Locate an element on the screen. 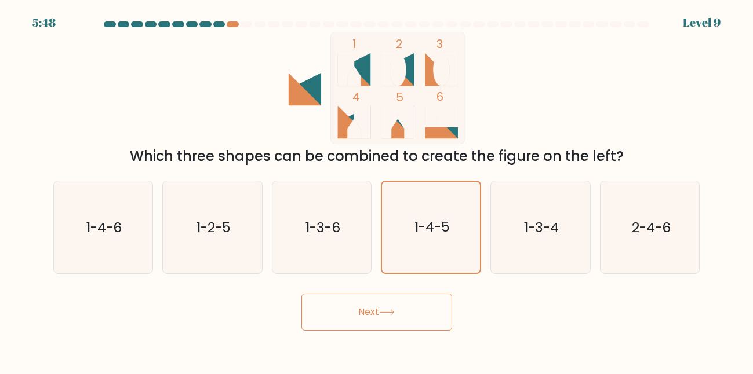 This screenshot has height=374, width=753. div: Which three shapes can be combined to create the figure on the left? is located at coordinates (377, 156).